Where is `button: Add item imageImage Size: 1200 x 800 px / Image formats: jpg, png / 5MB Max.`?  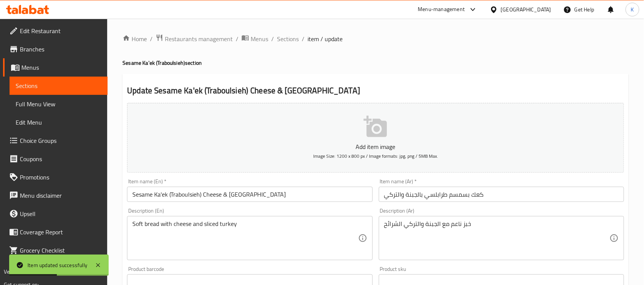 button: Add item imageImage Size: 1200 x 800 px / Image formats: jpg, png / 5MB Max. is located at coordinates (375, 137).